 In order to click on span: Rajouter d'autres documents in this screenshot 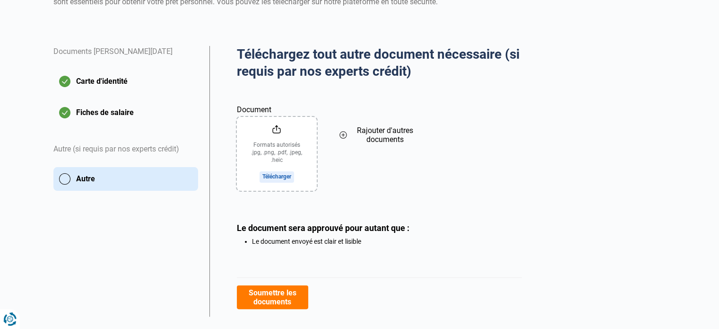, I will do `click(385, 135)`.